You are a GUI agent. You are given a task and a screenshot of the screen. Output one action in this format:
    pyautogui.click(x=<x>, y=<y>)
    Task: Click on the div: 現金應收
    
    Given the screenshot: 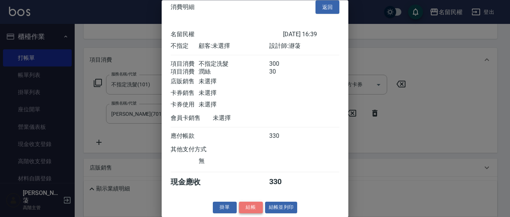 What is the action you would take?
    pyautogui.click(x=192, y=182)
    